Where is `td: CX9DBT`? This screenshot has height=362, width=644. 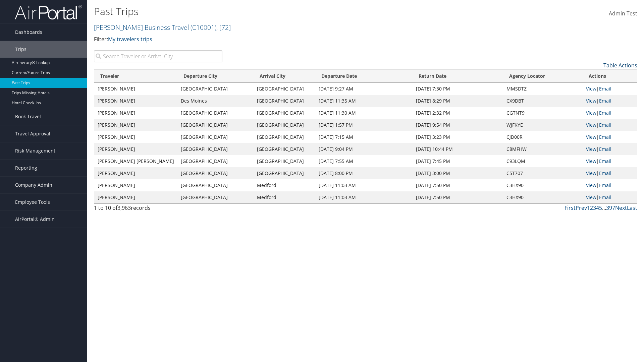
td: CX9DBT is located at coordinates (543, 101).